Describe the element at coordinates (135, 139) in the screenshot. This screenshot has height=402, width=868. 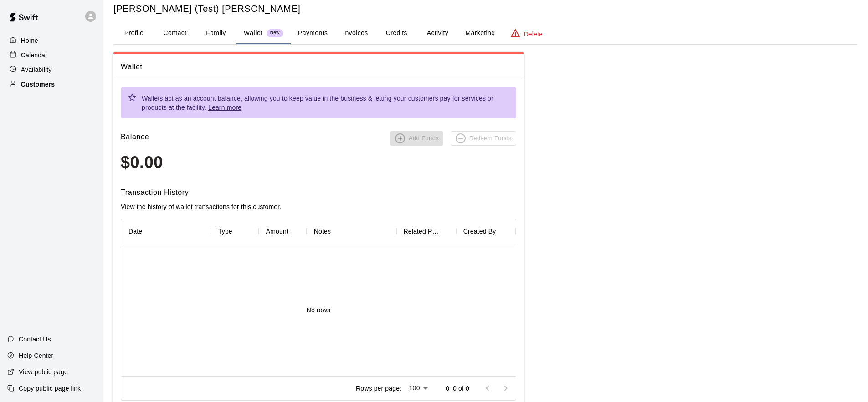
I see `h6: Balance` at that location.